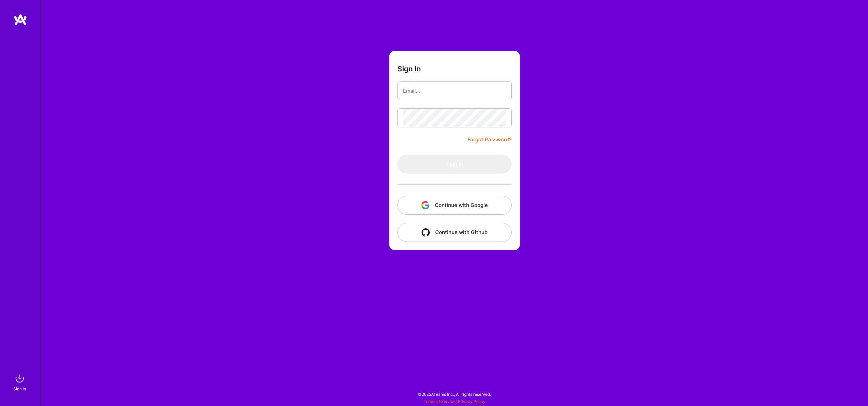  I want to click on div: © 2025 ATeams Inc., All rights reserved., so click(454, 394).